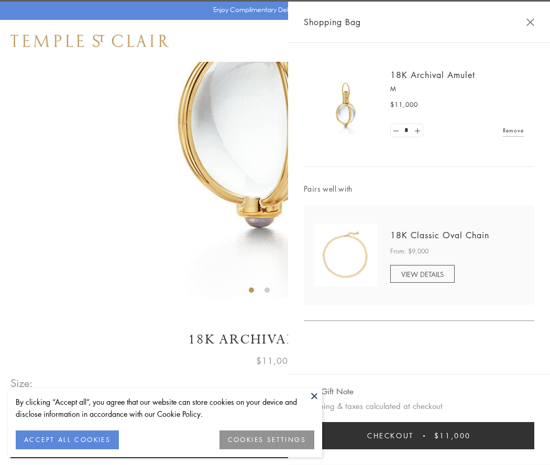 This screenshot has height=465, width=550. I want to click on button: Checkout $11,000, so click(419, 436).